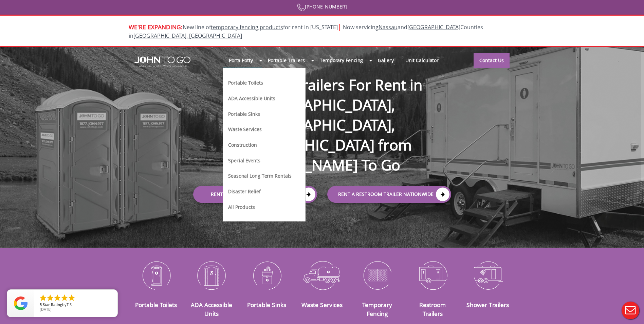  I want to click on img: Portable-Toilets-icon_N.png, so click(156, 275).